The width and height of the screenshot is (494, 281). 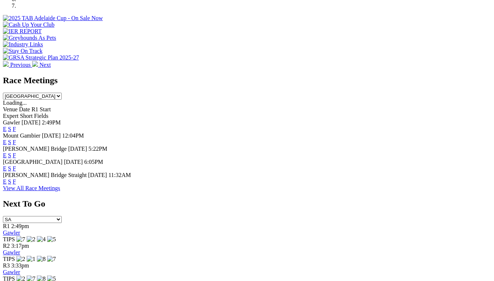 What do you see at coordinates (41, 109) in the screenshot?
I see `span: R1 Start` at bounding box center [41, 109].